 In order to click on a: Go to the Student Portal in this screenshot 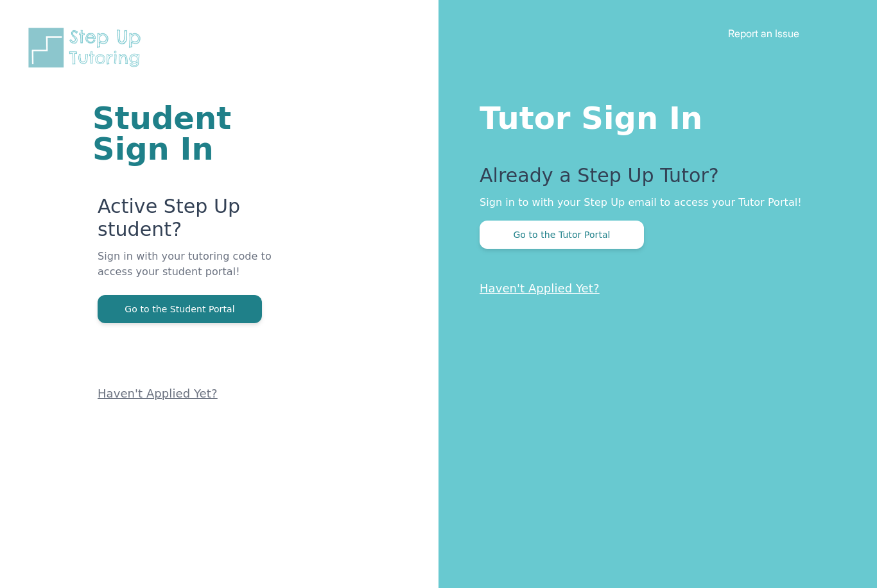, I will do `click(180, 308)`.